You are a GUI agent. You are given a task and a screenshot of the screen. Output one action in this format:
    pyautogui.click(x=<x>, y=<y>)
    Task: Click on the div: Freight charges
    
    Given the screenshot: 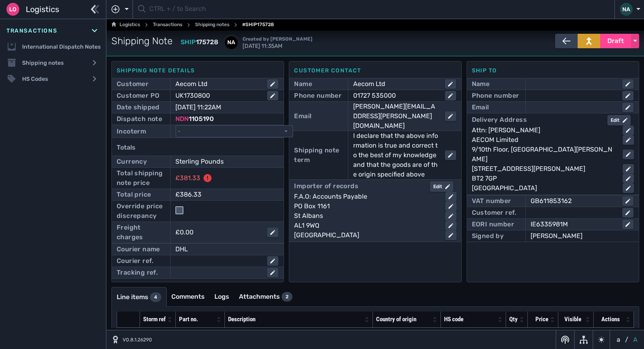 What is the action you would take?
    pyautogui.click(x=141, y=232)
    